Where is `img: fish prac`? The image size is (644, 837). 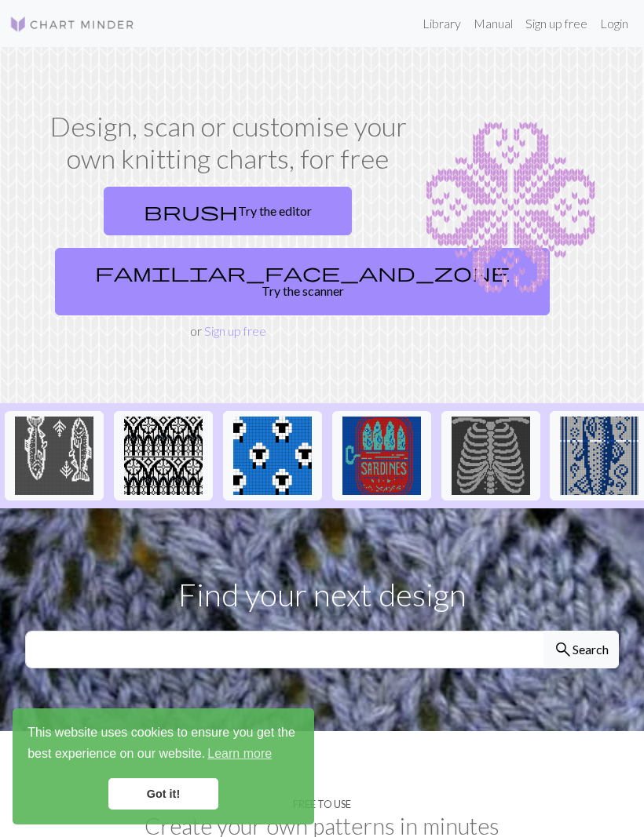 img: fish prac is located at coordinates (599, 456).